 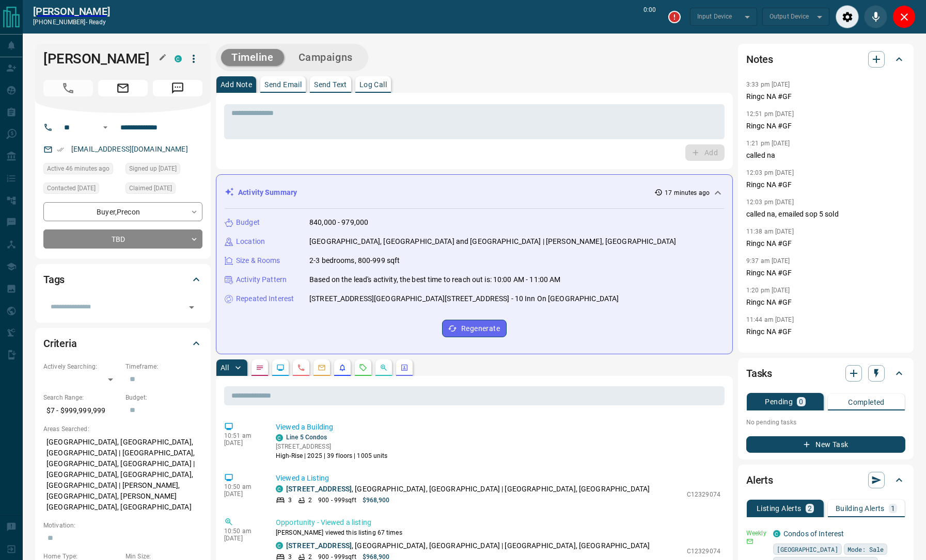 I want to click on div: Tags, so click(x=123, y=279).